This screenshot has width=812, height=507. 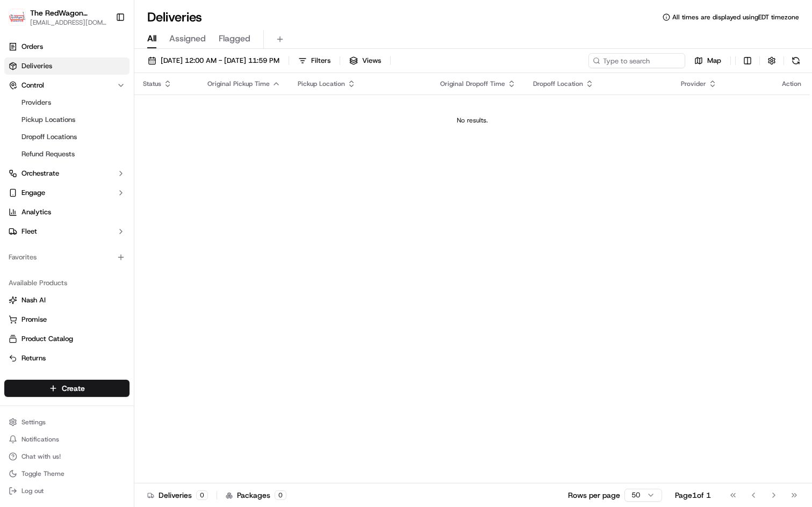 I want to click on button: Map, so click(x=707, y=61).